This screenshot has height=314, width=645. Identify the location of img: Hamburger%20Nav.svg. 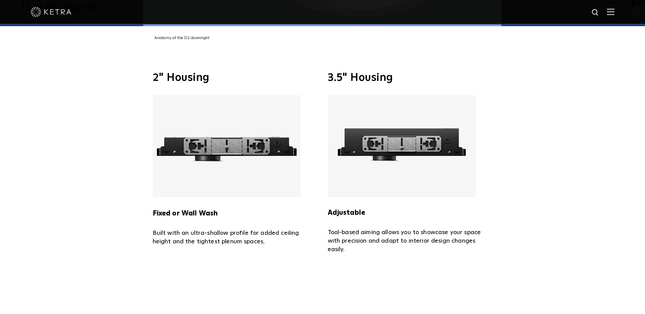
(611, 12).